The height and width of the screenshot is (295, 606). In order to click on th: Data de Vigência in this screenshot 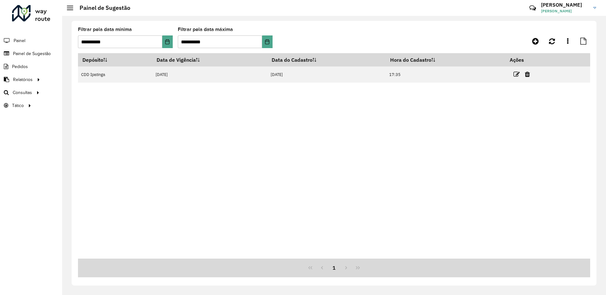, I will do `click(209, 60)`.